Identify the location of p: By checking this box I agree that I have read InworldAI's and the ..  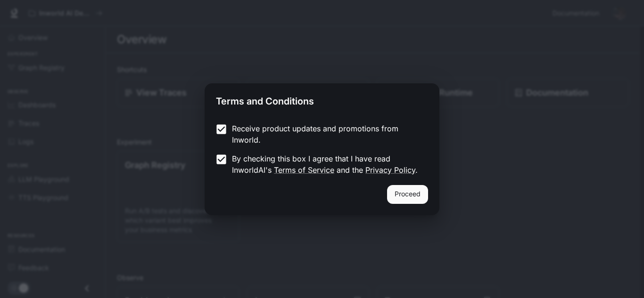
(327, 164).